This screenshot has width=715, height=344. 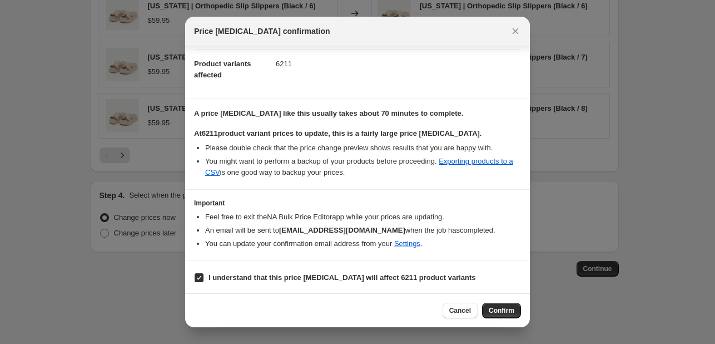 What do you see at coordinates (502, 310) in the screenshot?
I see `span: Confirm` at bounding box center [502, 310].